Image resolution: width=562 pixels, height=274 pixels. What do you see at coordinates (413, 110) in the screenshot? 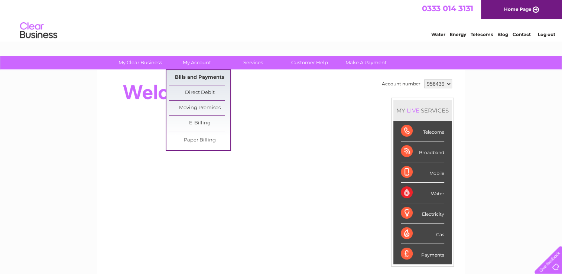
I see `div: LIVE` at bounding box center [413, 110].